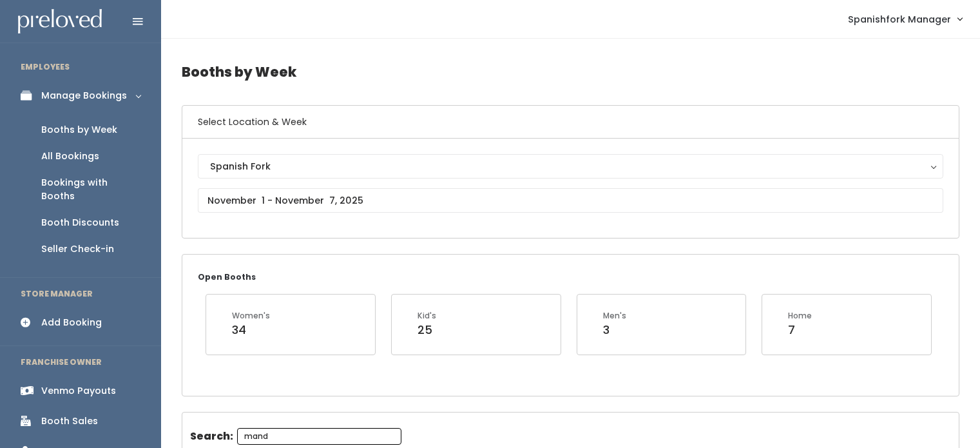 This screenshot has height=448, width=980. Describe the element at coordinates (319, 436) in the screenshot. I see `input: Search:` at that location.